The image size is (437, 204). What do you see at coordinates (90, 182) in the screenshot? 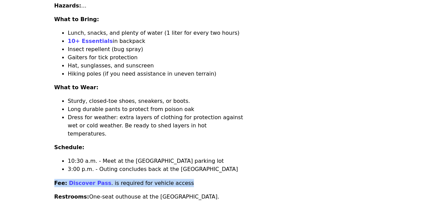
I see `a: Discover Pass` at bounding box center [90, 182].